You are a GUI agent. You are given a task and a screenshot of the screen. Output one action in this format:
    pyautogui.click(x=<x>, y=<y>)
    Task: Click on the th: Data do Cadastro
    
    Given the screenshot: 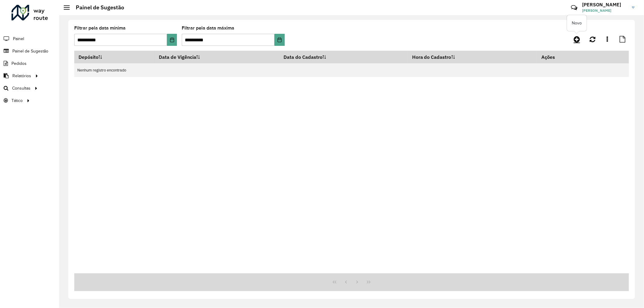 What is the action you would take?
    pyautogui.click(x=343, y=57)
    